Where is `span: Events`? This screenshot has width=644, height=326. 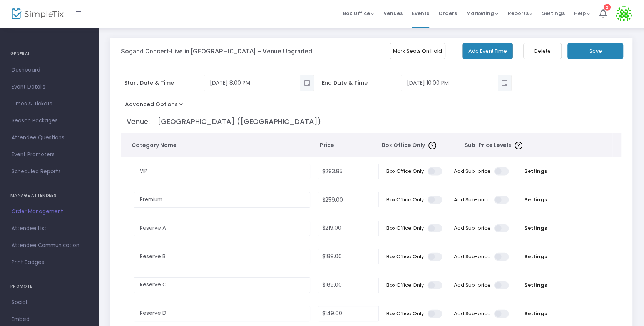 span: Events is located at coordinates (420, 13).